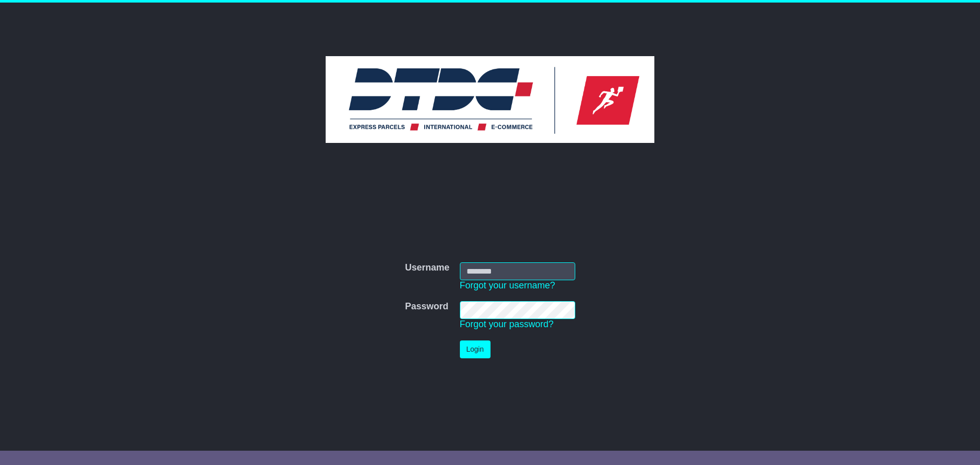 Image resolution: width=980 pixels, height=465 pixels. What do you see at coordinates (490, 100) in the screenshot?
I see `img: DTDC Australia` at bounding box center [490, 100].